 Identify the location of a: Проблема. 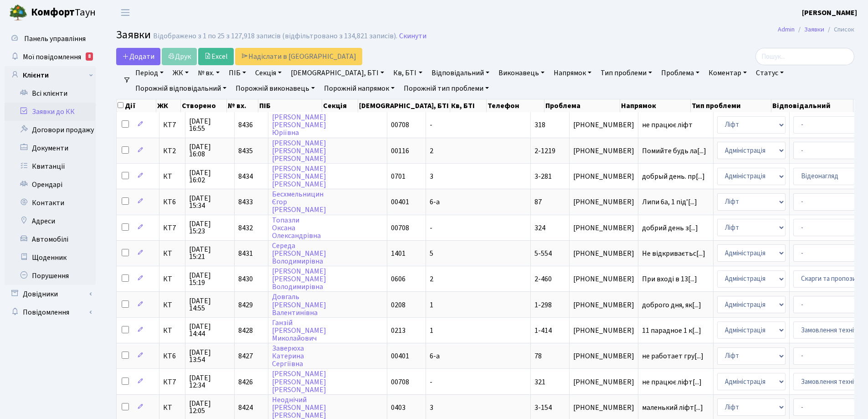
(680, 73).